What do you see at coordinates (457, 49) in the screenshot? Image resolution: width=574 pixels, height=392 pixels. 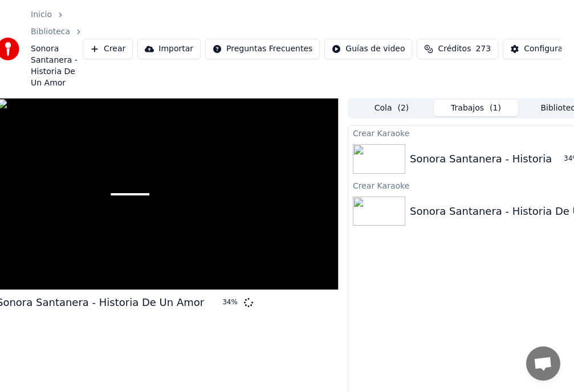 I see `button: Créditos273` at bounding box center [457, 49].